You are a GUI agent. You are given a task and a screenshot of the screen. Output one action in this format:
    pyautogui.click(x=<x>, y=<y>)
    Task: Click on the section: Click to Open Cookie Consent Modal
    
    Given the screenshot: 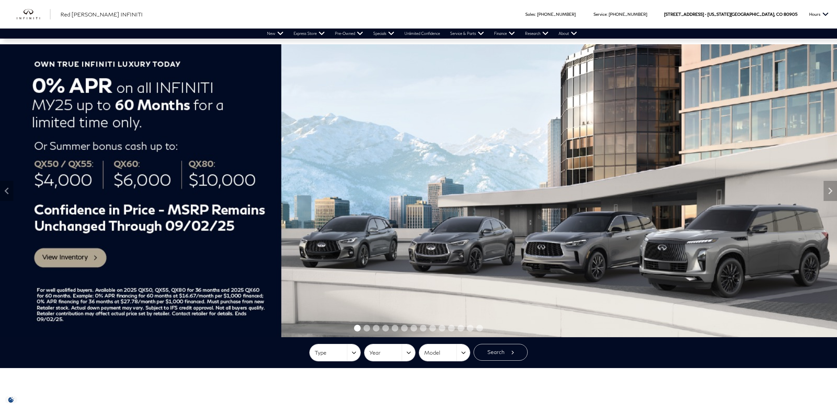 What is the action you would take?
    pyautogui.click(x=11, y=400)
    